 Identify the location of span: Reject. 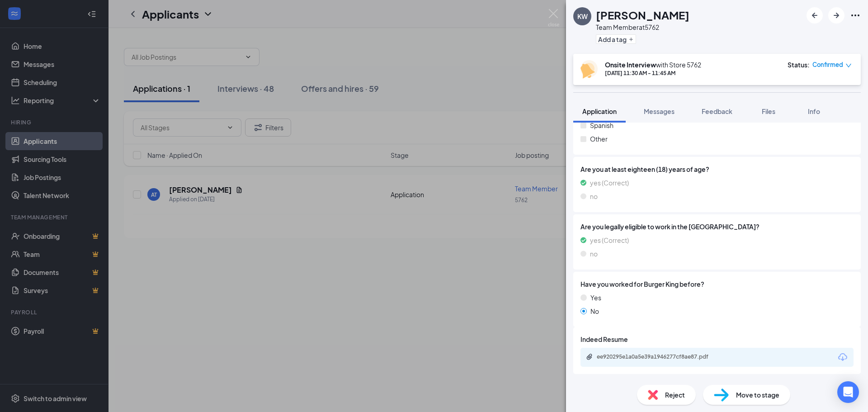
(675, 395).